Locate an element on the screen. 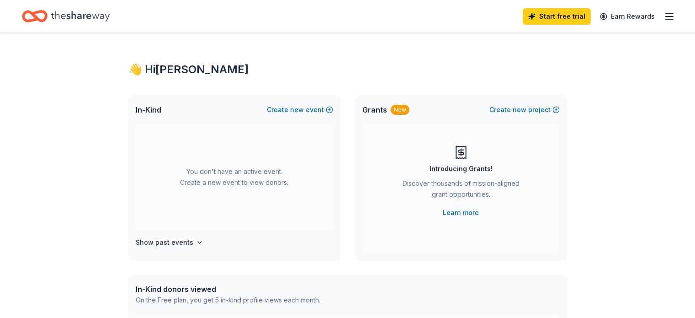  button: Show past events is located at coordinates (169, 242).